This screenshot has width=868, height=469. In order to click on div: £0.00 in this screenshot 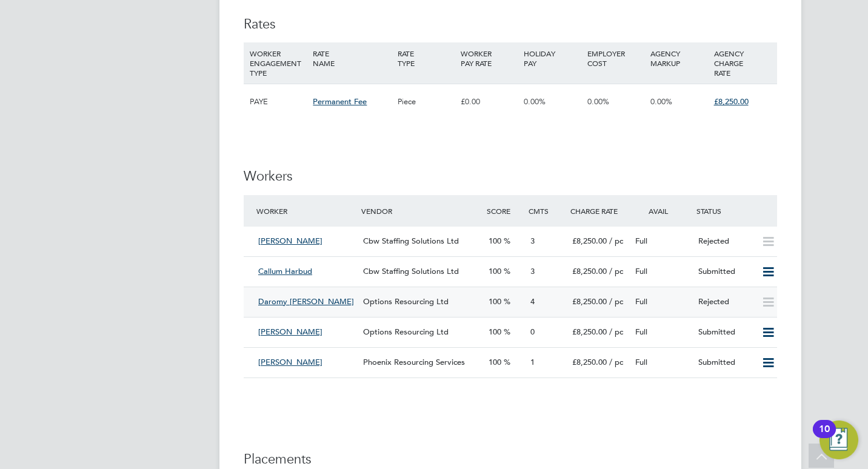, I will do `click(489, 102)`.